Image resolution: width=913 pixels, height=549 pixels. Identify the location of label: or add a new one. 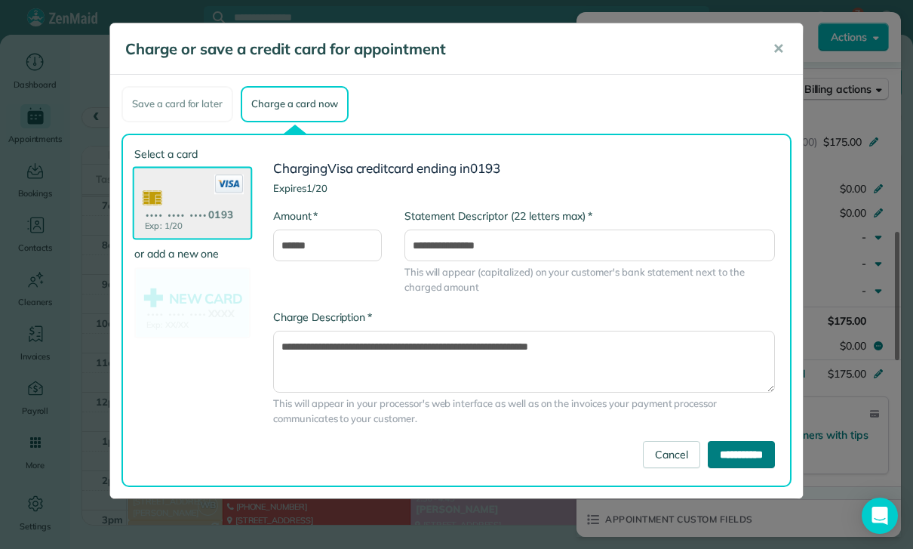
(192, 254).